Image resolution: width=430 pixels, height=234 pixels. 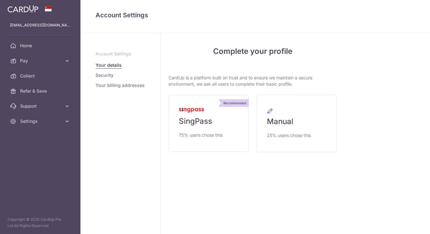 What do you see at coordinates (120, 54) in the screenshot?
I see `p: Account Settings` at bounding box center [120, 54].